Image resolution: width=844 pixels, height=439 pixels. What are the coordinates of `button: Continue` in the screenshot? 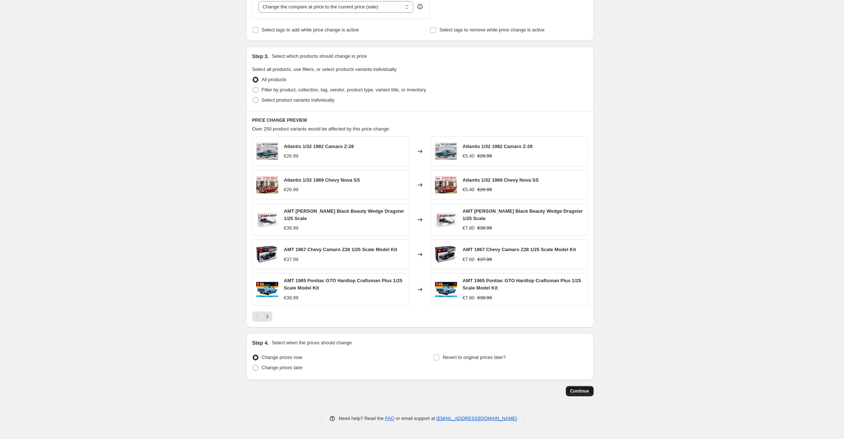 It's located at (580, 391).